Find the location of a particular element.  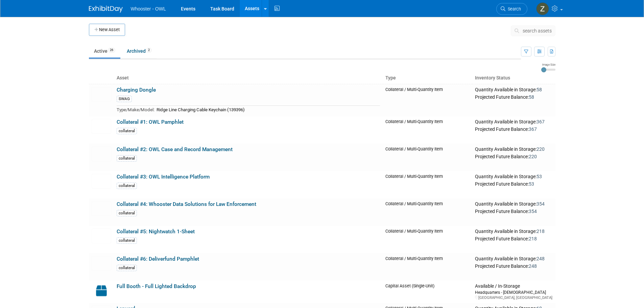

a: Collateral #6: Deliverfund Pamphlet is located at coordinates (158, 259).